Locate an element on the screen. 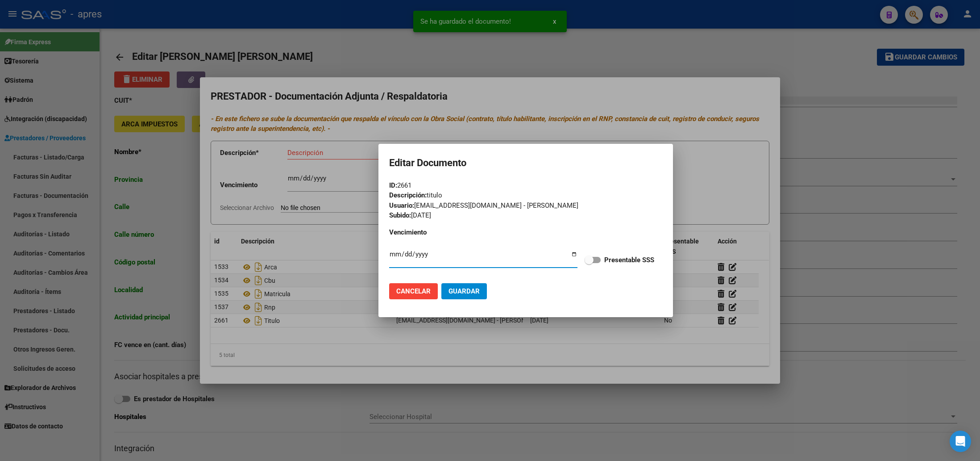  div: 2661 is located at coordinates (526, 186).